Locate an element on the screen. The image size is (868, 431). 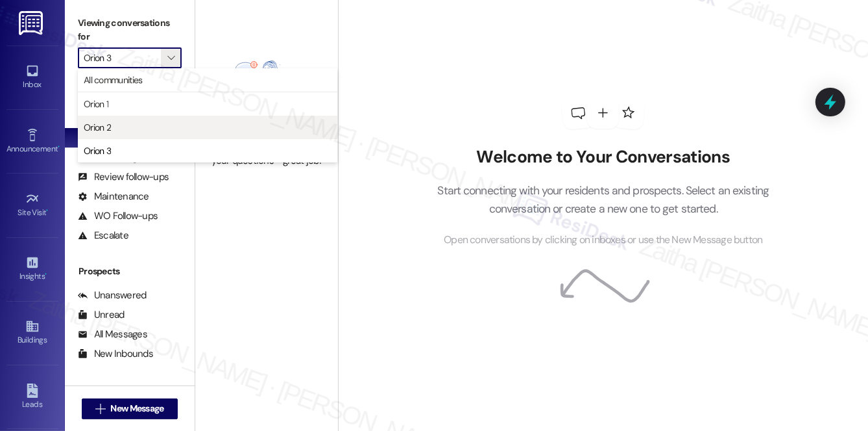
button: New Message is located at coordinates (130, 409).